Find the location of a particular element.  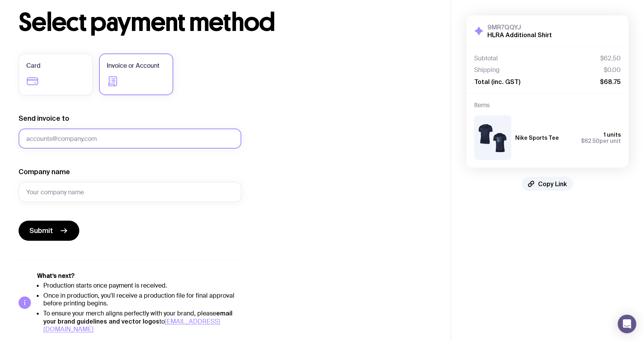

label: Company name is located at coordinates (44, 171).